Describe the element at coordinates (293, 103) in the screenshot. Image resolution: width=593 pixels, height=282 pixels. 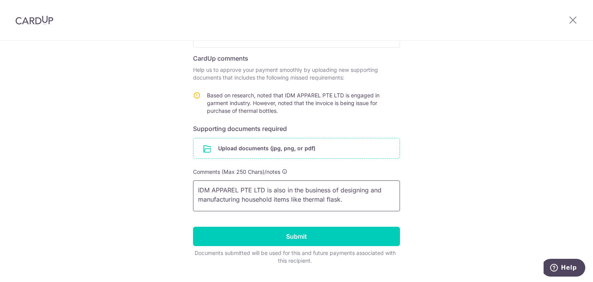
I see `span: Based on research, noted that IDM APPAREL PTE LTD is engaged in garment industry. However, noted ...` at that location.